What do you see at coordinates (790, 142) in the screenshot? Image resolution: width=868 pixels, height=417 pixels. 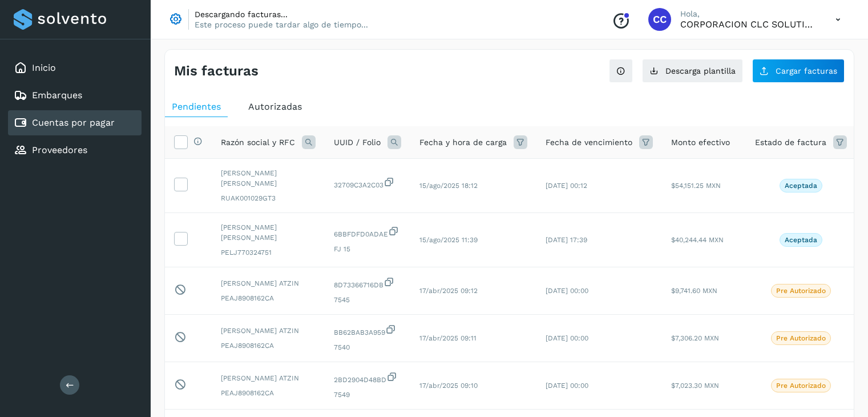 I see `span: Estado de factura` at bounding box center [790, 142].